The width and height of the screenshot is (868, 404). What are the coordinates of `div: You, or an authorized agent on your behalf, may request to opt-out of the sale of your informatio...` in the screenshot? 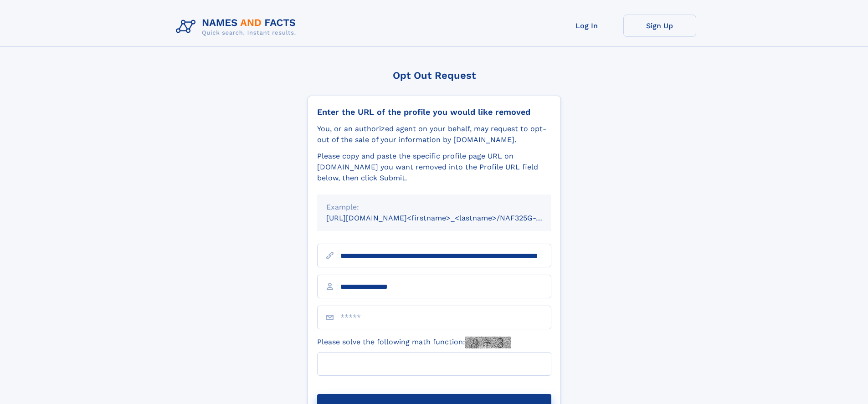 It's located at (434, 134).